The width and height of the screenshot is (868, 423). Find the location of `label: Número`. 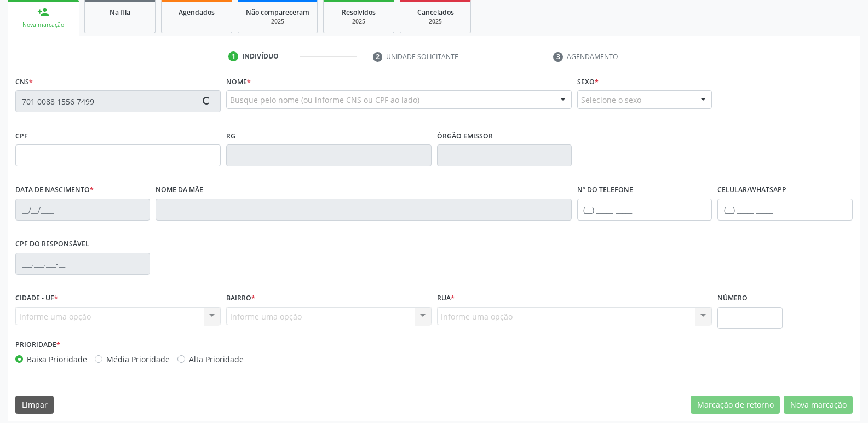

label: Número is located at coordinates (733, 298).